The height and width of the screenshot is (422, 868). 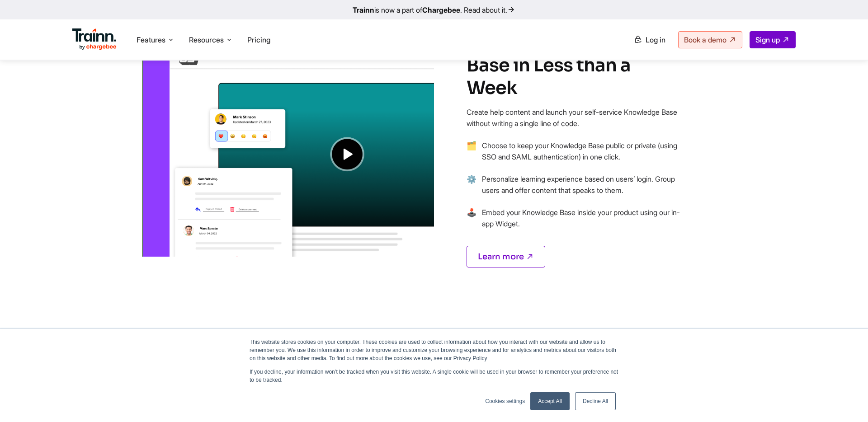 I want to click on h4: Launch Your Knowledge Base in Less than a Week, so click(x=575, y=65).